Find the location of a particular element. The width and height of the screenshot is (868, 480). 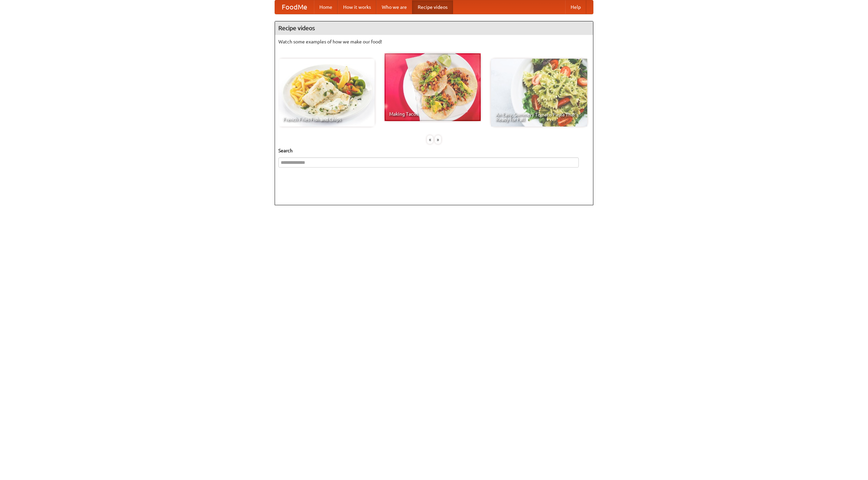

a: Making Tacos is located at coordinates (433, 87).